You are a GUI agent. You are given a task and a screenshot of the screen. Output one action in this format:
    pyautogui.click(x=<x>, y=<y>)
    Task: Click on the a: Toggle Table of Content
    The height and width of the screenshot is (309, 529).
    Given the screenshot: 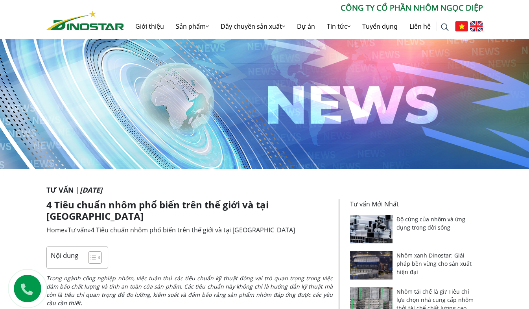 What is the action you would take?
    pyautogui.click(x=91, y=258)
    